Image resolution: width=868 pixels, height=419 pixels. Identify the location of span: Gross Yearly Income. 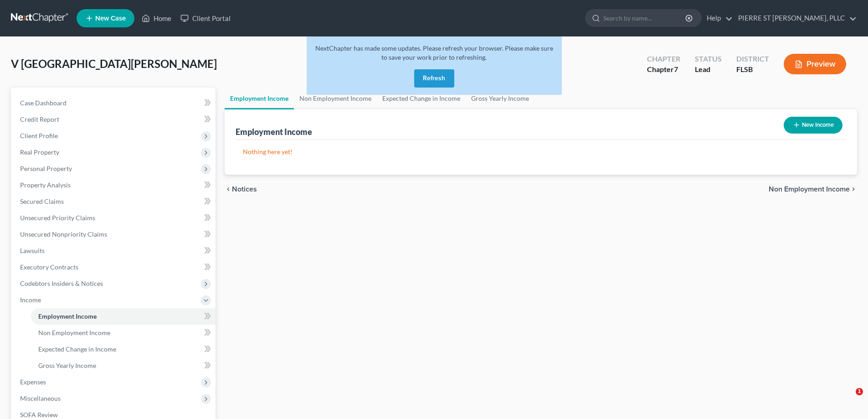
(67, 365).